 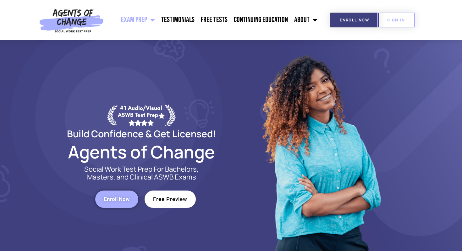 I want to click on a: About, so click(x=306, y=20).